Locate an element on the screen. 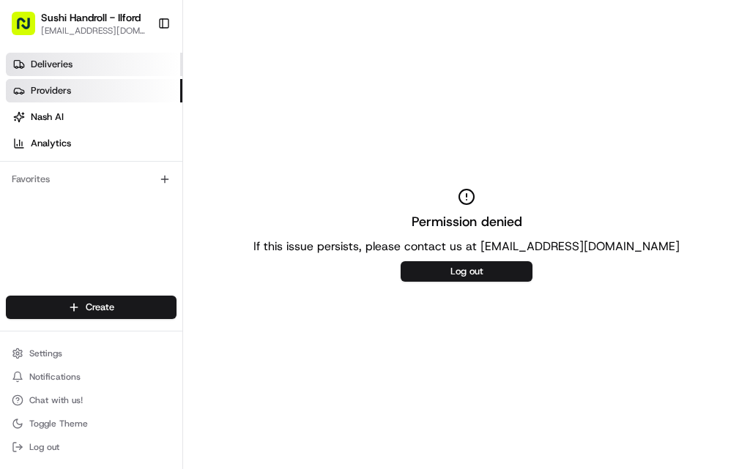 This screenshot has height=469, width=750. span: Pylon is located at coordinates (161, 329).